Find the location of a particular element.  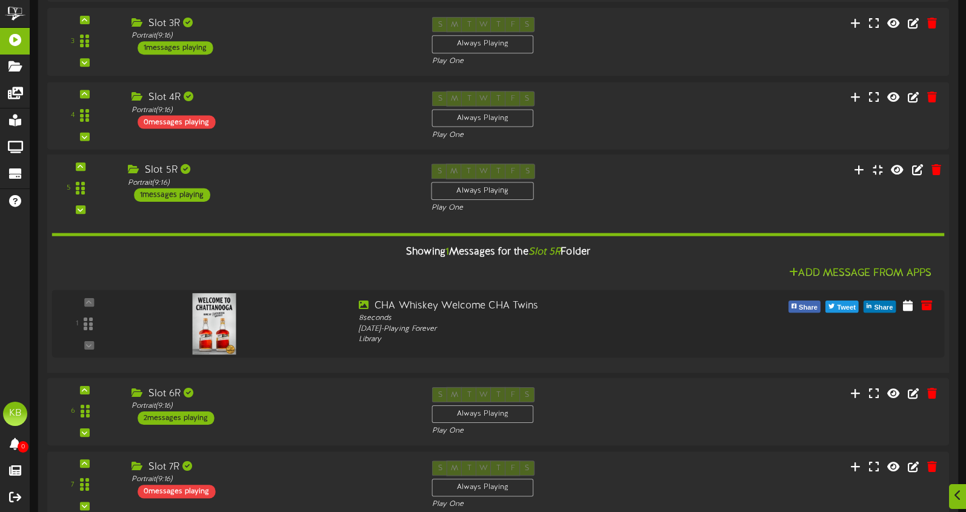

span: Tweet is located at coordinates (846, 308).